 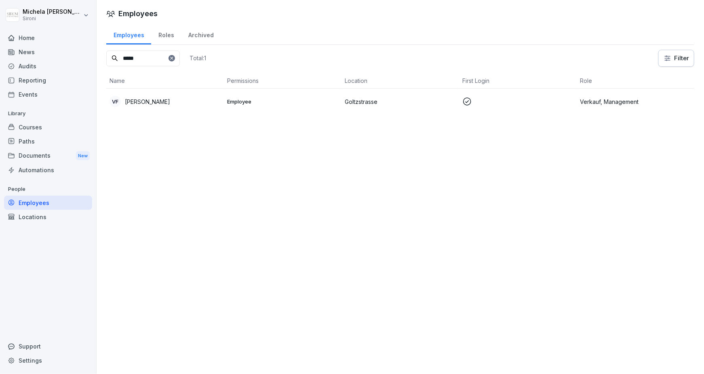 What do you see at coordinates (166, 34) in the screenshot?
I see `div: Roles` at bounding box center [166, 34].